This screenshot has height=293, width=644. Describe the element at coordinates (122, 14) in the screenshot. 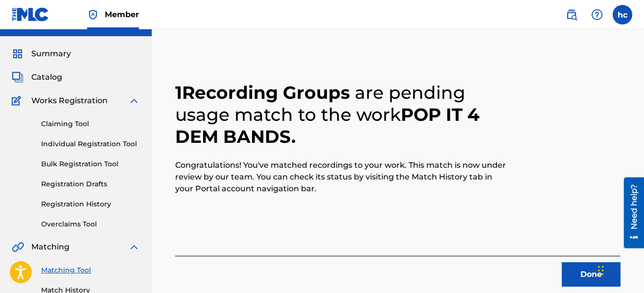

I see `span: Member` at that location.